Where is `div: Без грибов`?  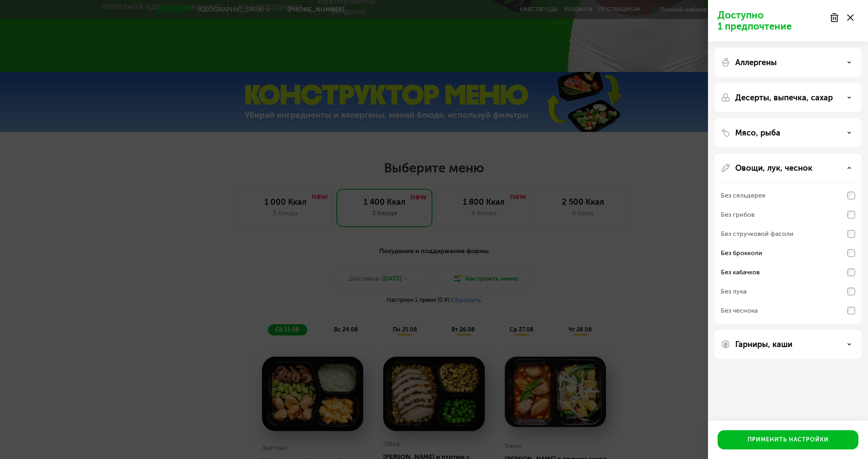 div: Без грибов is located at coordinates (737, 214).